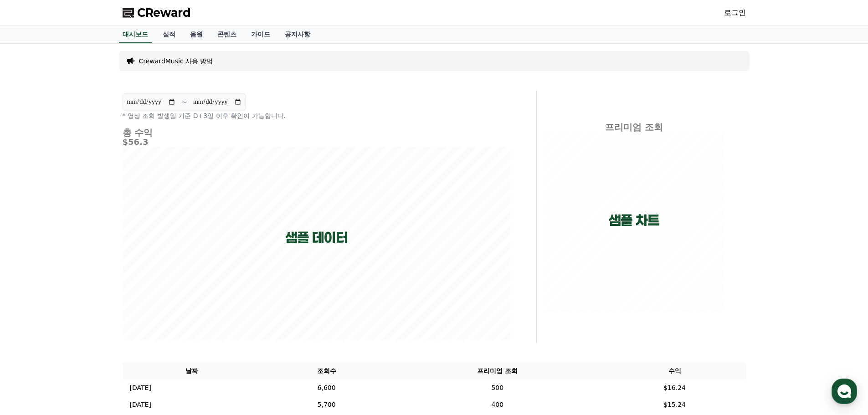 Image resolution: width=868 pixels, height=415 pixels. I want to click on h4: 프리미엄 조회, so click(634, 127).